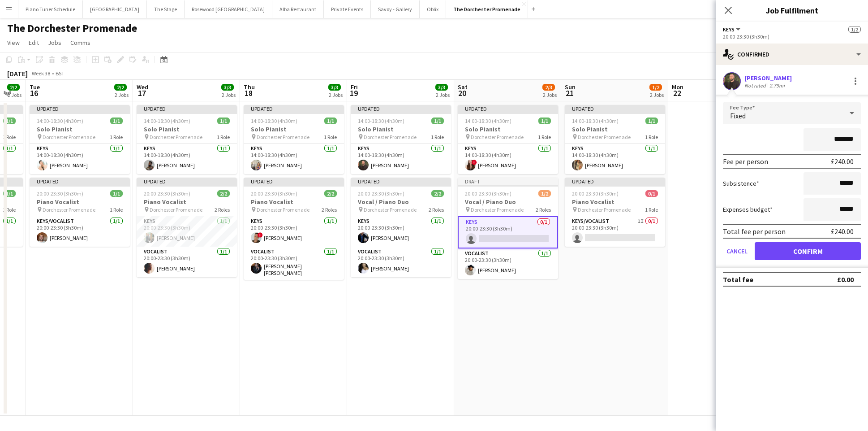  Describe the element at coordinates (50, 9) in the screenshot. I see `button: Piano Tuner Schedule` at that location.